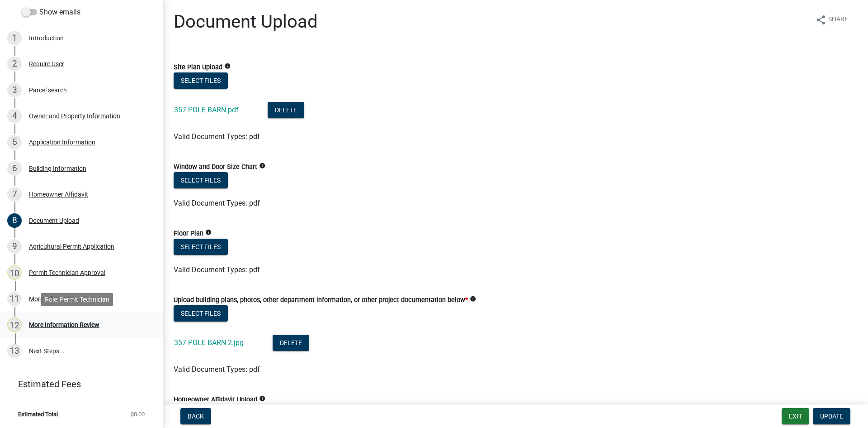 This screenshot has width=868, height=428. I want to click on span: Estimated Total, so click(38, 414).